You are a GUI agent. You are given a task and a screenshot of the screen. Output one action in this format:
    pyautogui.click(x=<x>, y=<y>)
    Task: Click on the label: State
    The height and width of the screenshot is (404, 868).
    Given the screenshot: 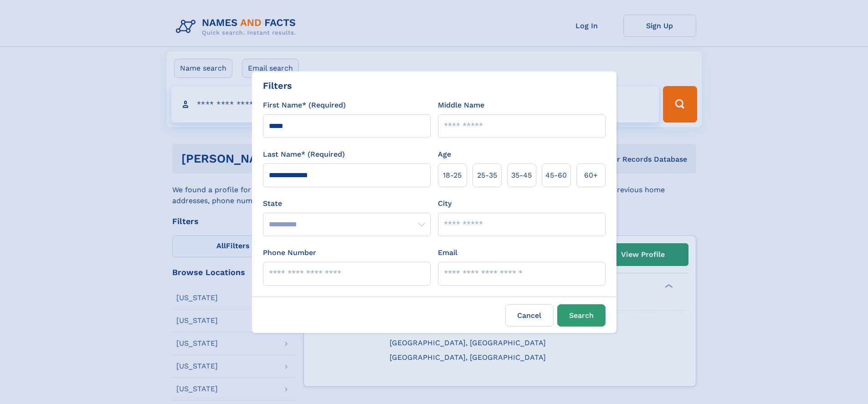 What is the action you would take?
    pyautogui.click(x=347, y=203)
    